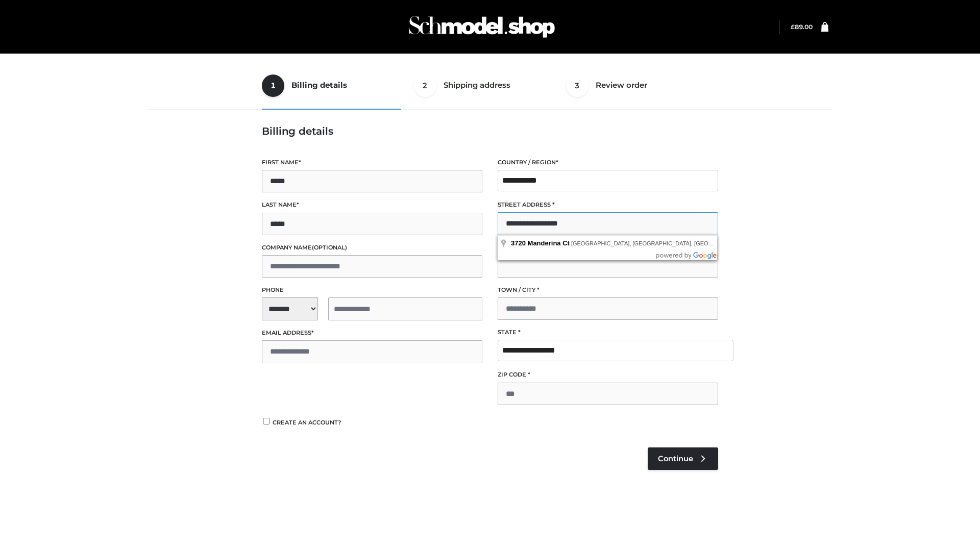  I want to click on label: ZIP Code, so click(607, 375).